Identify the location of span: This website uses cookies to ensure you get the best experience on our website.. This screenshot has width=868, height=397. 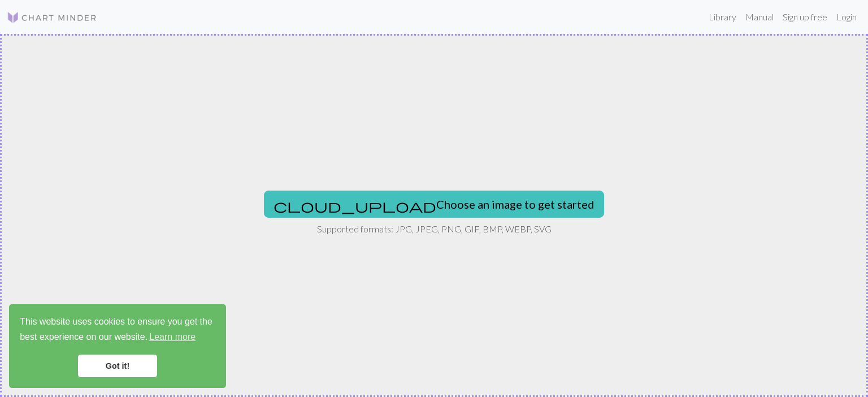
(117, 330).